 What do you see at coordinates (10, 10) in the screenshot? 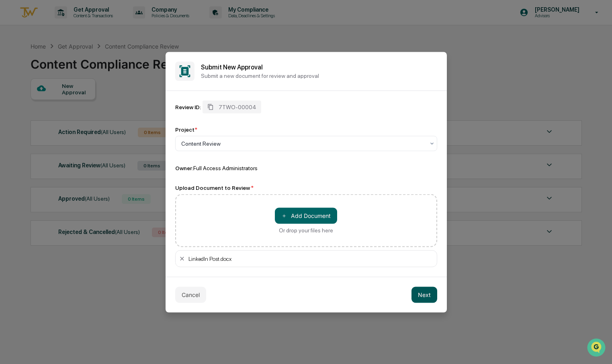
I see `button: Open customer support` at bounding box center [10, 10].